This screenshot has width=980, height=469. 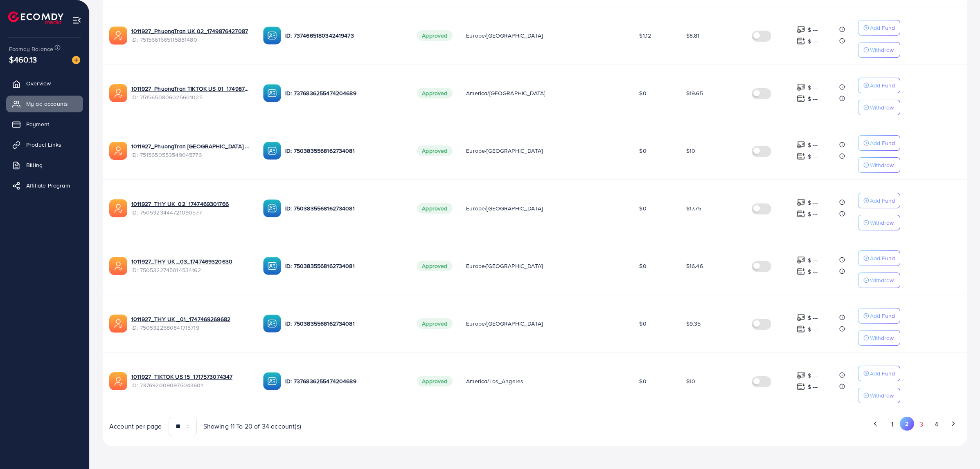 I want to click on span: Billing, so click(x=34, y=165).